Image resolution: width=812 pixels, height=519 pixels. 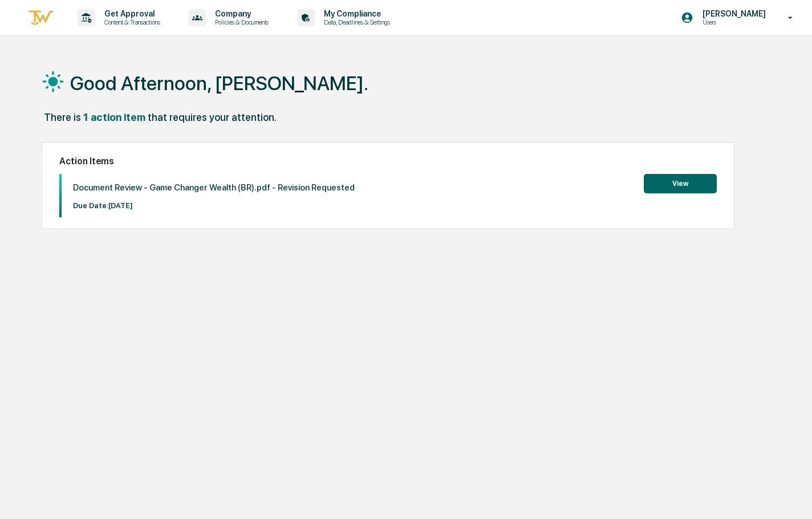 I want to click on div: 1 action item, so click(x=114, y=117).